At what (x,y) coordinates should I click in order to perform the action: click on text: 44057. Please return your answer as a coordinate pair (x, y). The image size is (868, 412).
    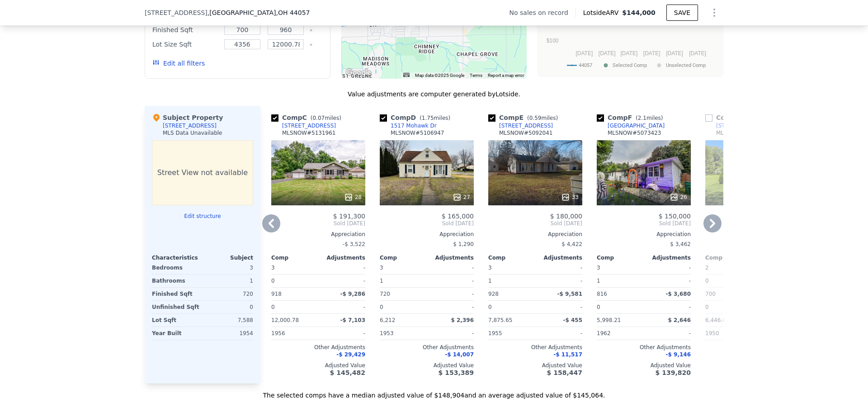
    Looking at the image, I should click on (586, 65).